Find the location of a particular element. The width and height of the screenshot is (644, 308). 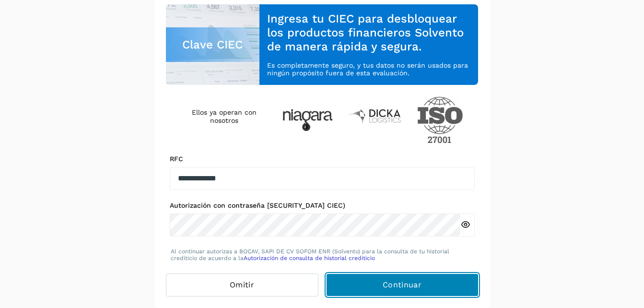

p: Es completamente seguro, y tus datos no serán usados para ningún propósito fuera de esta evaluación. is located at coordinates (369, 69).